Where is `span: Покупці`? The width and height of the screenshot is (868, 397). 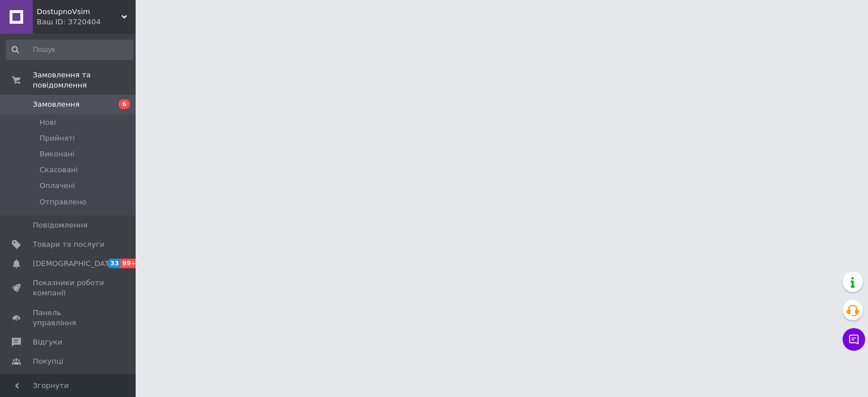 span: Покупці is located at coordinates (48, 362).